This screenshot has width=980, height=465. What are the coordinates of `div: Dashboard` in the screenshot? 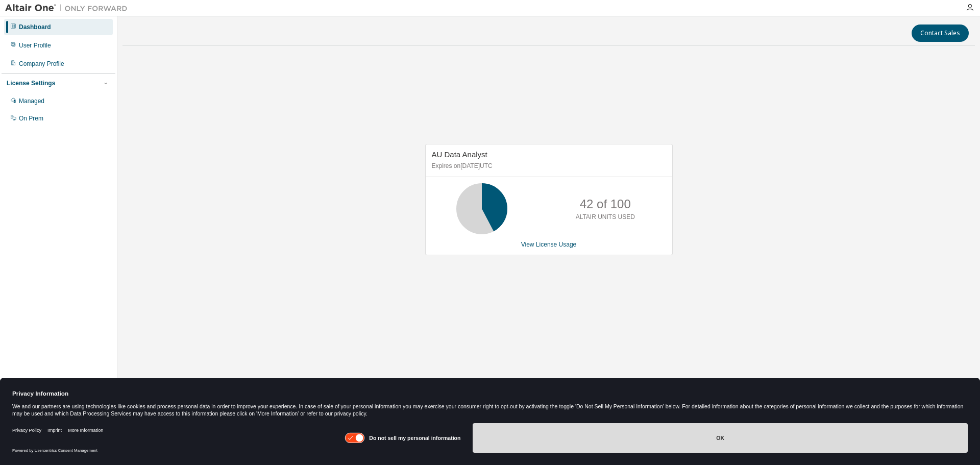 It's located at (35, 27).